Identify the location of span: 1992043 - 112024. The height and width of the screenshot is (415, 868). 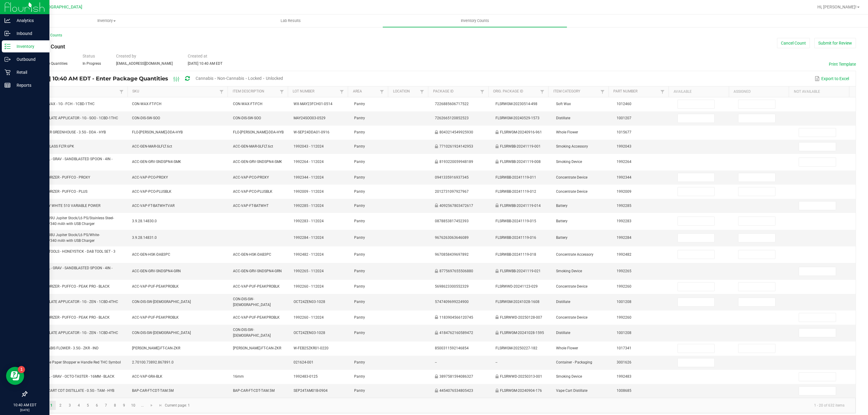
(309, 147).